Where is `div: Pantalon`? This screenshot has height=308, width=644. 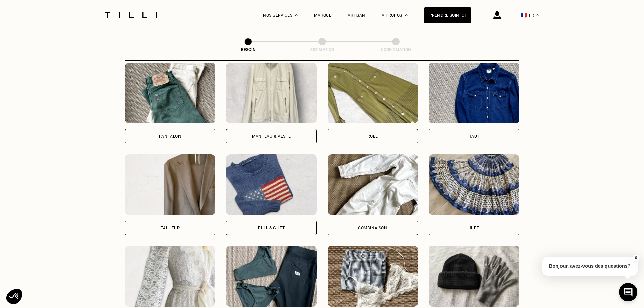 div: Pantalon is located at coordinates (170, 136).